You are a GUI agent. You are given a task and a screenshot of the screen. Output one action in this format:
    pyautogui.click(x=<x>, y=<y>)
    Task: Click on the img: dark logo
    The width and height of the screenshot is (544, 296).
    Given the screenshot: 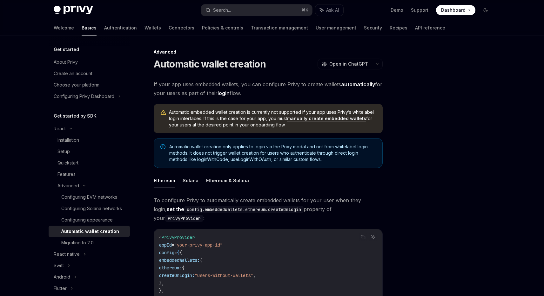 What is the action you would take?
    pyautogui.click(x=73, y=10)
    